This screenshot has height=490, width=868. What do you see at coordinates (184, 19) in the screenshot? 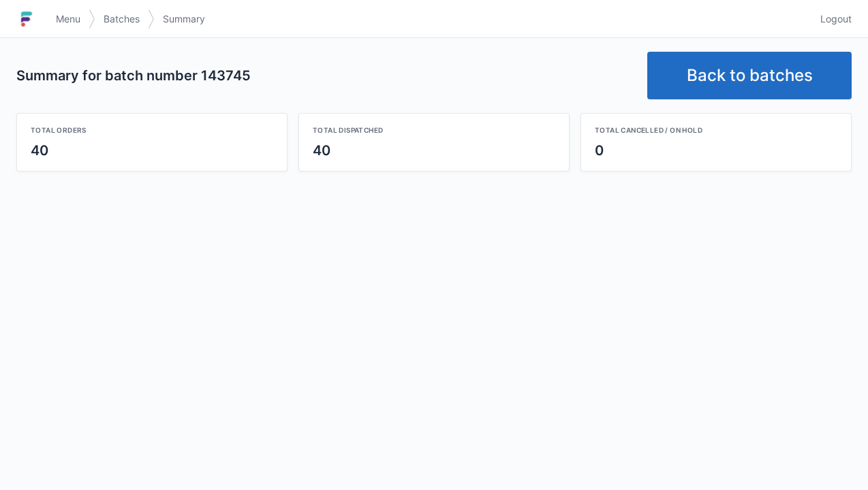
I see `a: Summary` at bounding box center [184, 19].